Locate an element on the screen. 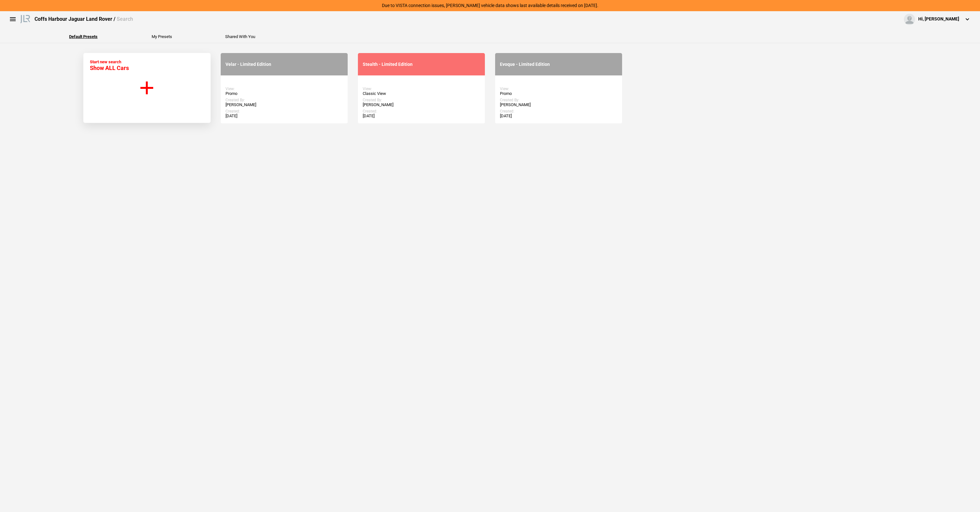  span: Show ALL Cars is located at coordinates (109, 68).